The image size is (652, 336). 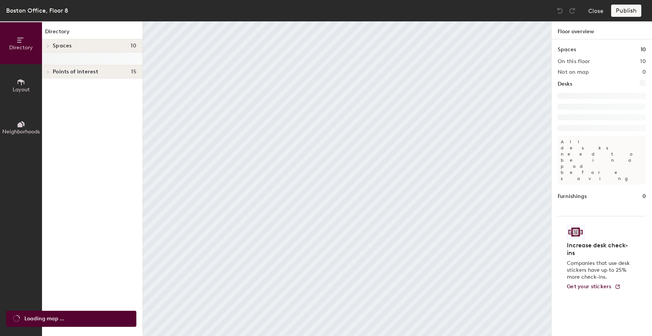 What do you see at coordinates (560, 11) in the screenshot?
I see `img: Undo` at bounding box center [560, 11].